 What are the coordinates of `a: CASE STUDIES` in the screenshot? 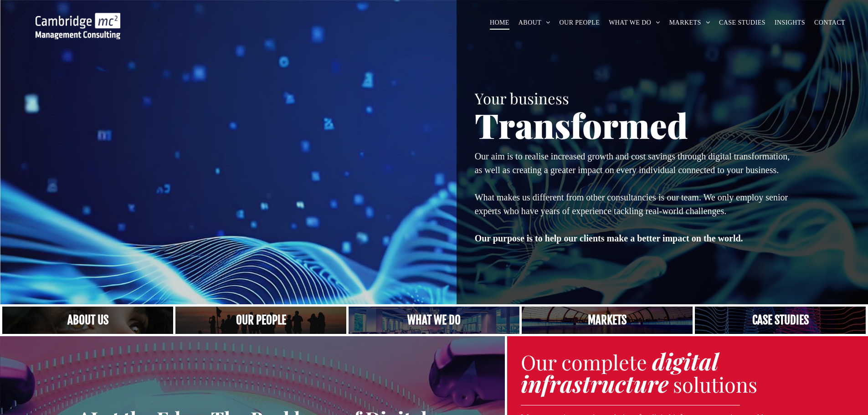 It's located at (742, 23).